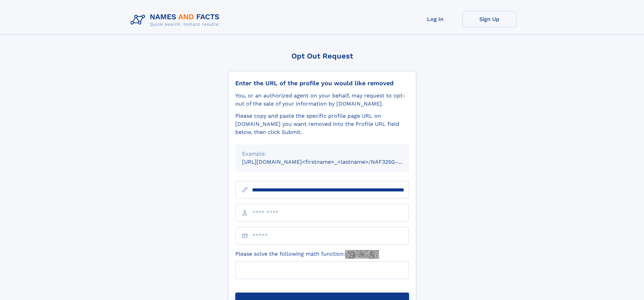 The image size is (644, 300). I want to click on img: Logo Names and Facts, so click(176, 20).